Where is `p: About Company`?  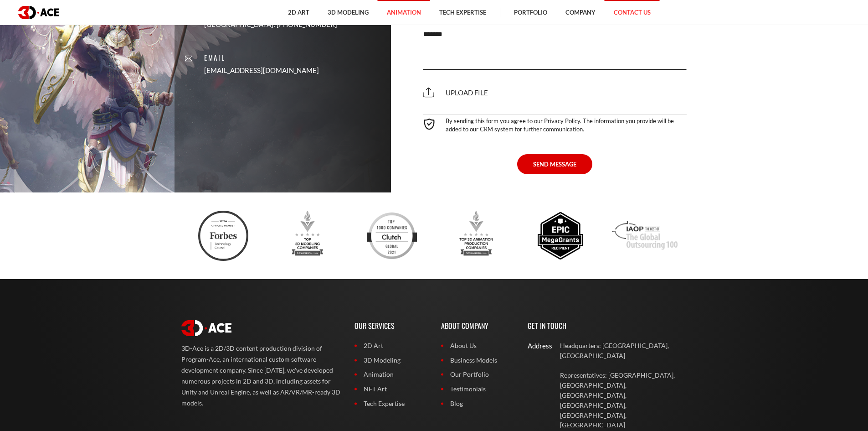 p: About Company is located at coordinates (477, 326).